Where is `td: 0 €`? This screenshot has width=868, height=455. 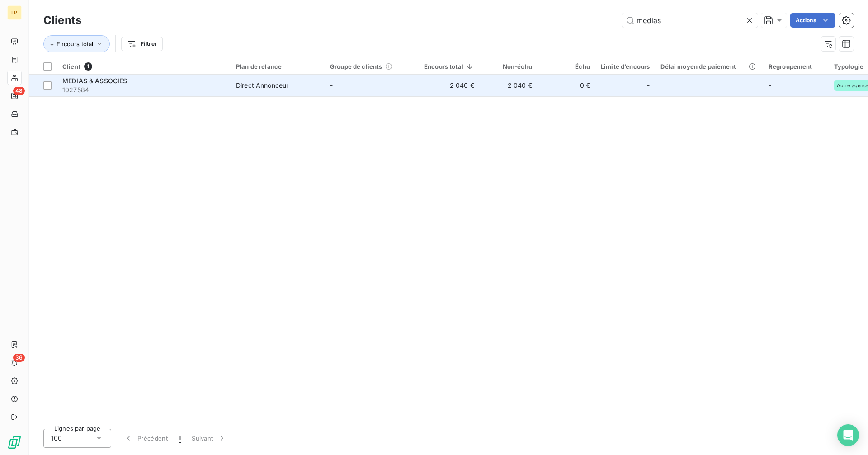 td: 0 € is located at coordinates (567, 86).